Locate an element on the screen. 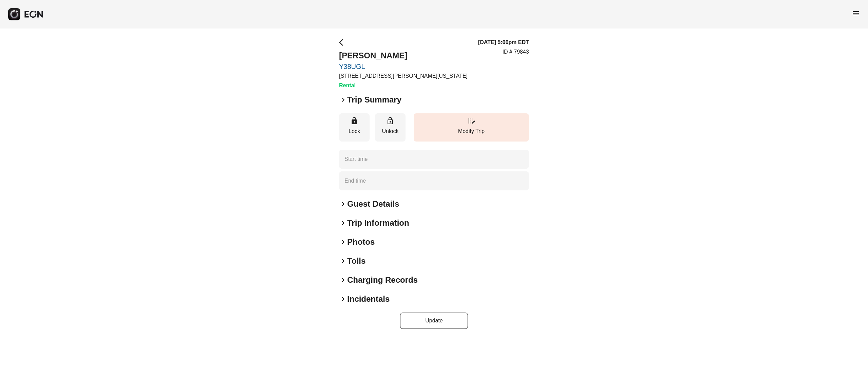 The height and width of the screenshot is (374, 868). p: ID # 79843 is located at coordinates (515, 52).